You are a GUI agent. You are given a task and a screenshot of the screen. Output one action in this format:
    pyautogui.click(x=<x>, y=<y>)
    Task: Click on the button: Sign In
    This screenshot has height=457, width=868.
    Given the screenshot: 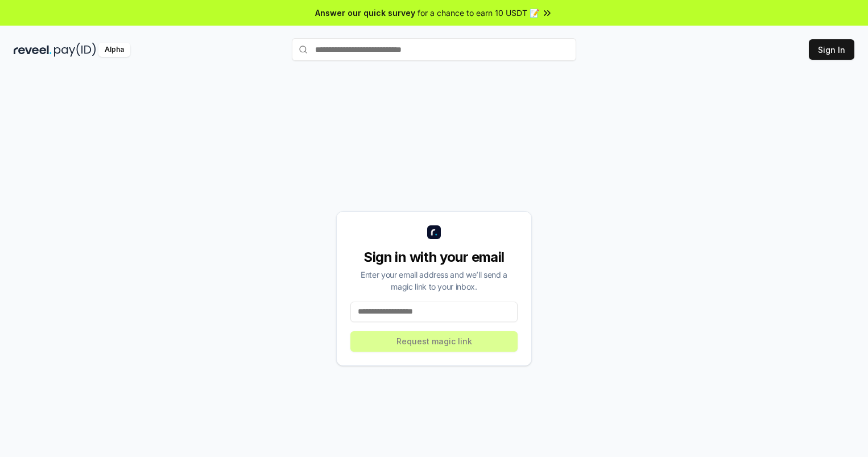 What is the action you would take?
    pyautogui.click(x=832, y=50)
    